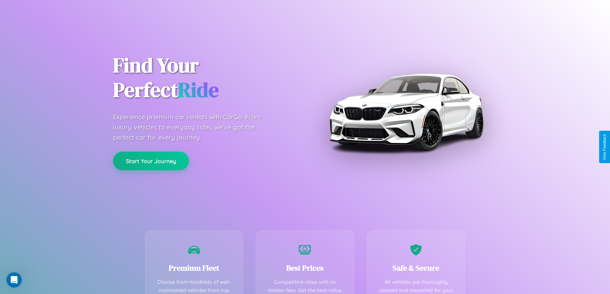  Describe the element at coordinates (604, 147) in the screenshot. I see `div: Give Feedback` at that location.